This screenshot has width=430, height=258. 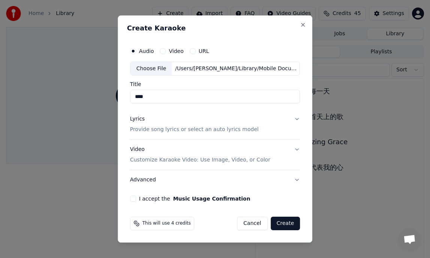 I want to click on label: URL, so click(x=204, y=51).